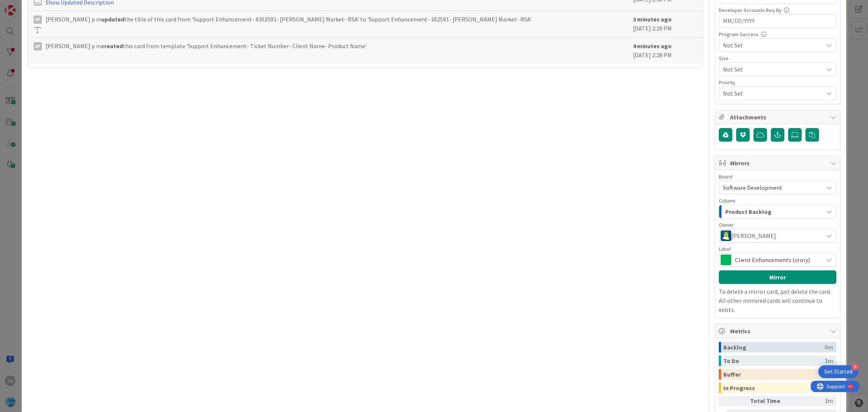 This screenshot has height=412, width=868. What do you see at coordinates (778, 301) in the screenshot?
I see `p: To delete a mirror card, just delete the card. All other mirrored cards will continue to exists.` at bounding box center [778, 301].